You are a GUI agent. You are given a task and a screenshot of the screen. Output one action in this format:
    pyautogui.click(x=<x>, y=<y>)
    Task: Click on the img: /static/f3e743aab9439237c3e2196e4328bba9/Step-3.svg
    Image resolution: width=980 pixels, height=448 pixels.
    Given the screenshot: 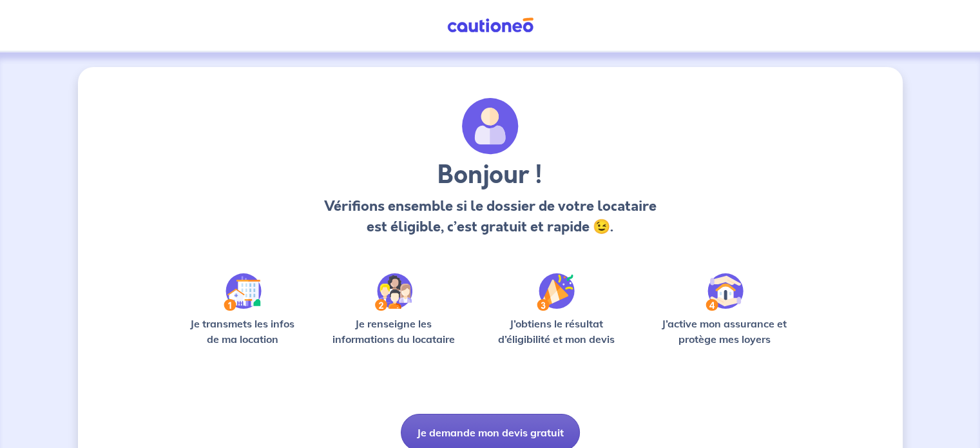 What is the action you would take?
    pyautogui.click(x=556, y=292)
    